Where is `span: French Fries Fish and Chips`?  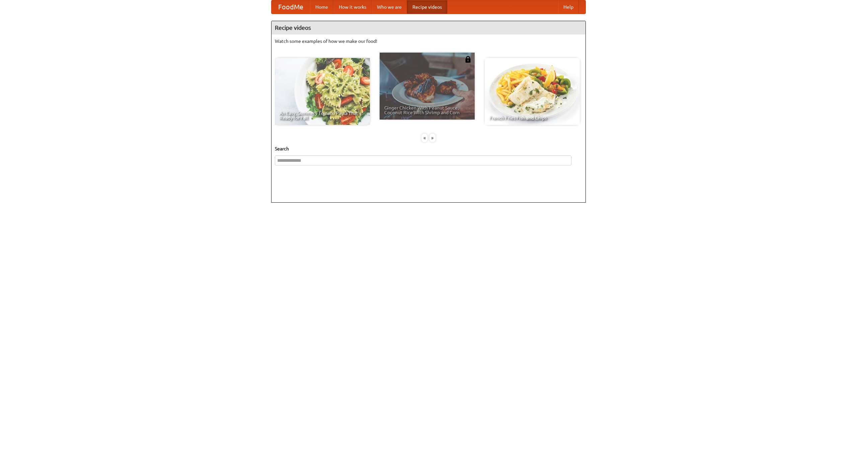
span: French Fries Fish and Chips is located at coordinates (532, 118).